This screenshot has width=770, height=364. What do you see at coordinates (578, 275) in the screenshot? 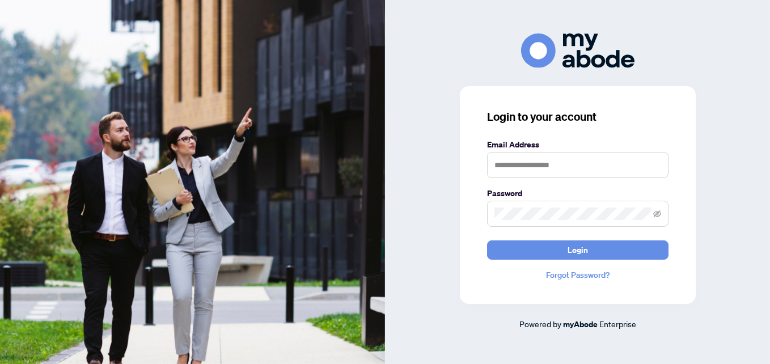
I see `a: Forgot Password?` at bounding box center [578, 275].